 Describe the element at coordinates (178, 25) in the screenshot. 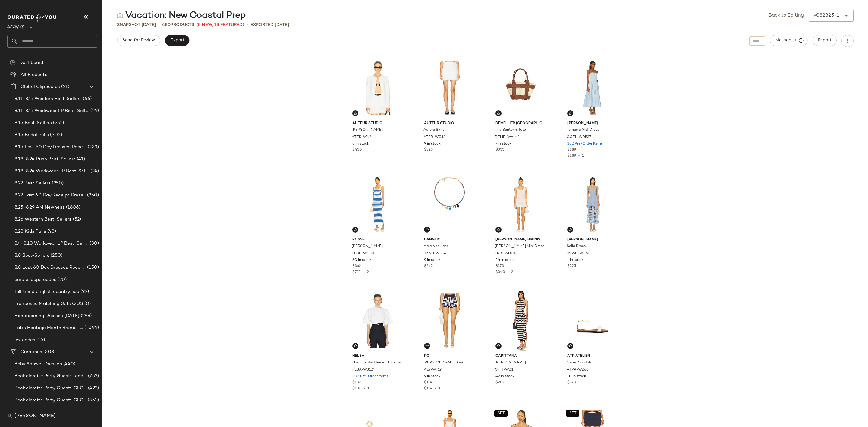

I see `div: Products` at that location.